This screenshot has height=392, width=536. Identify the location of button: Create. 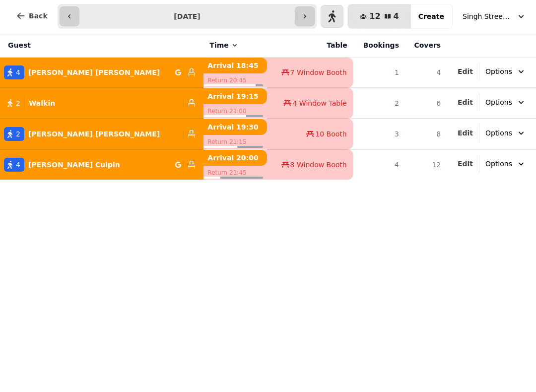
(431, 16).